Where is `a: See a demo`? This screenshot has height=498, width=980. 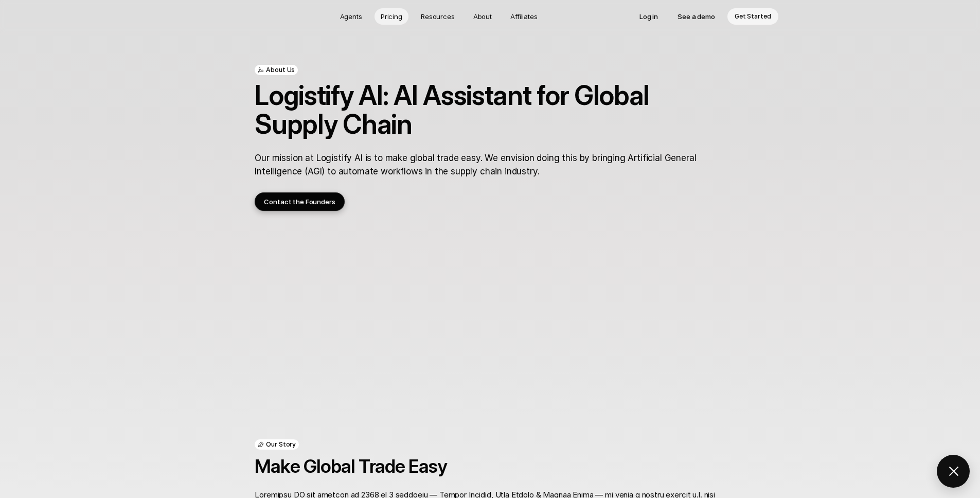
a: See a demo is located at coordinates (696, 16).